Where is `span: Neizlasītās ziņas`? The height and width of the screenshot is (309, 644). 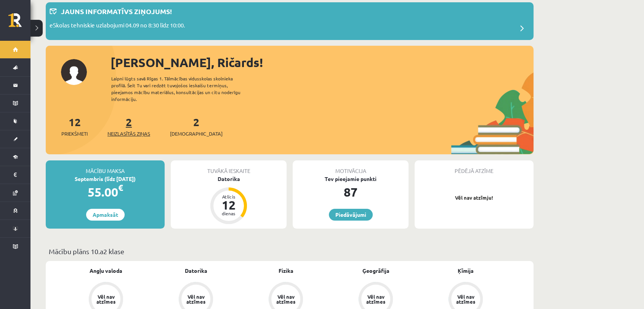 span: Neizlasītās ziņas is located at coordinates (129, 134).